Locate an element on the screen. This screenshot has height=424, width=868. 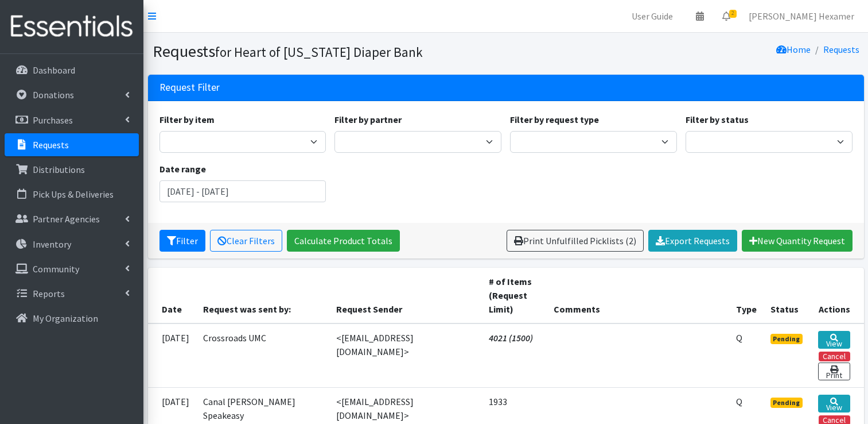
a: Export Requests is located at coordinates (693, 241).